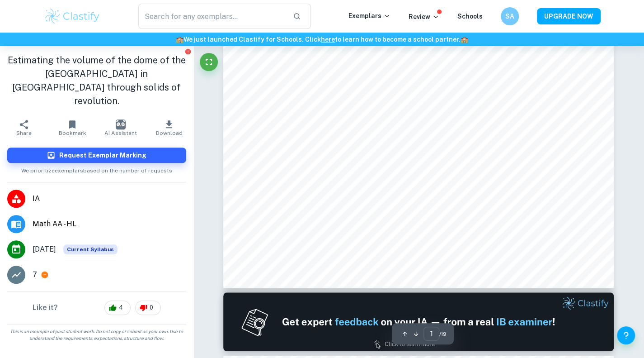 The height and width of the screenshot is (358, 644). What do you see at coordinates (91, 249) in the screenshot?
I see `div: This exemplar is based on the current syllabus. Feel free to refer to it for inspiration/ideas wh...` at bounding box center [91, 249].